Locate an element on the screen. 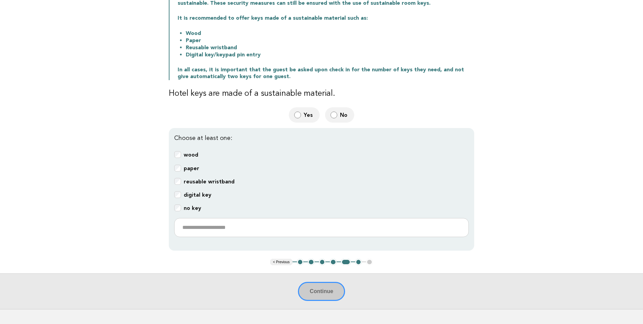 The width and height of the screenshot is (643, 324). button: 3 is located at coordinates (323, 262).